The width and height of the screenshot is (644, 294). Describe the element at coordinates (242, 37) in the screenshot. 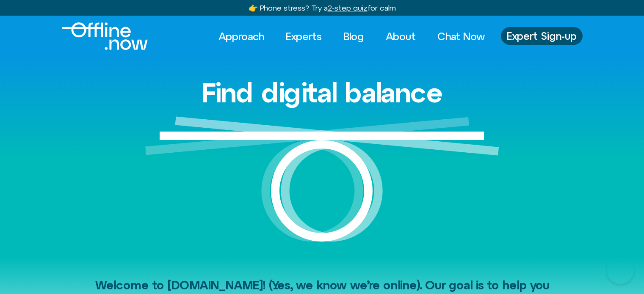

I see `a: Approach` at that location.